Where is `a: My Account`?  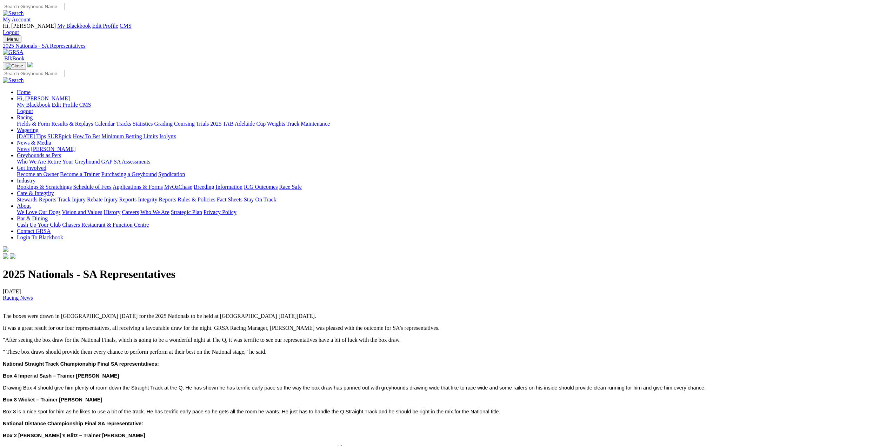 a: My Account is located at coordinates (17, 19).